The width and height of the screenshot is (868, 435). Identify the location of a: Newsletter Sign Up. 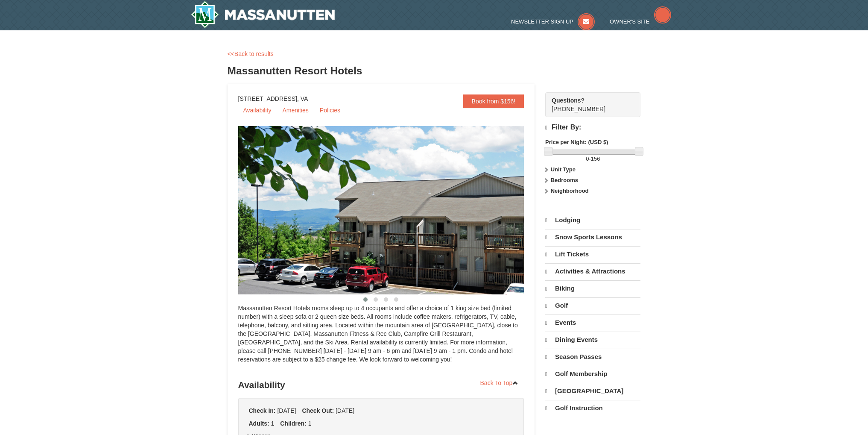
(553, 21).